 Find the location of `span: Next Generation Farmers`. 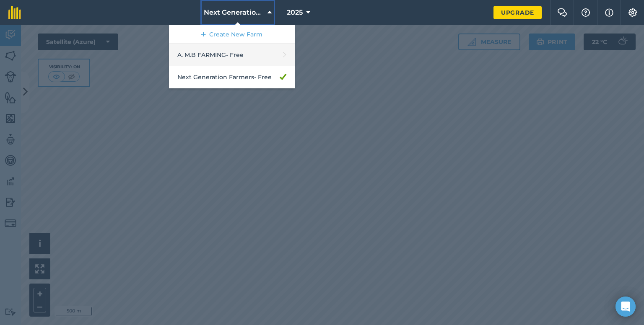

span: Next Generation Farmers is located at coordinates (234, 13).